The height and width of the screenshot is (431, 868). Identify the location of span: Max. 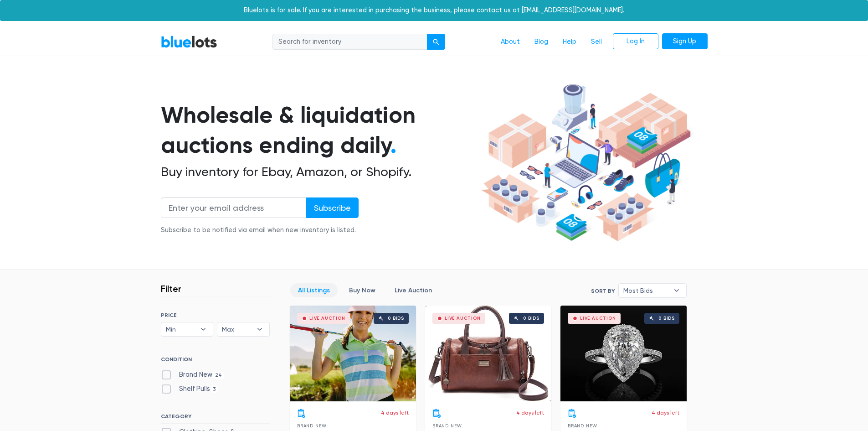
(237, 329).